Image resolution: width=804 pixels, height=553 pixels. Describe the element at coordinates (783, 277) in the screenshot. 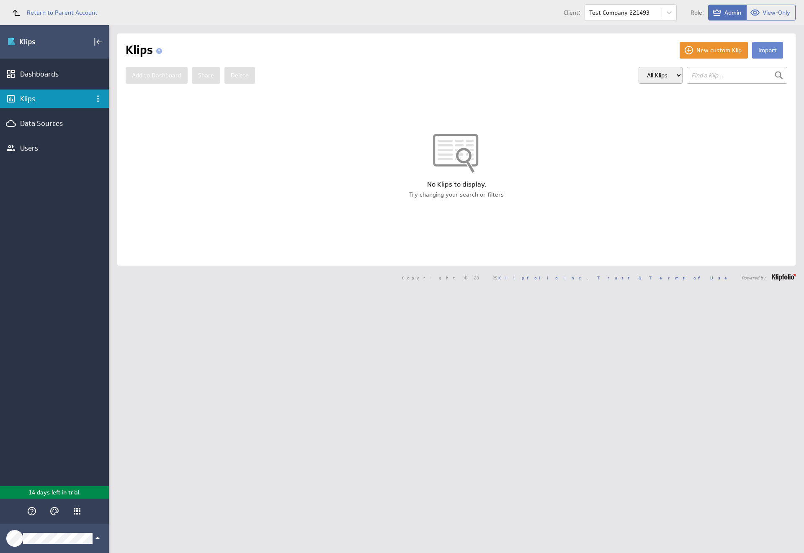

I see `img: logo-footer.png` at that location.